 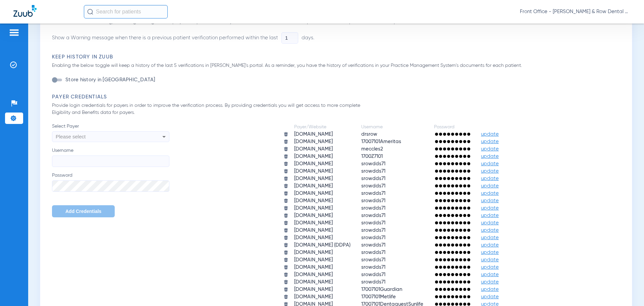 What do you see at coordinates (183, 38) in the screenshot?
I see `li: Show a Warning message when there is a previous patient verification performed within the last days.` at bounding box center [183, 38].